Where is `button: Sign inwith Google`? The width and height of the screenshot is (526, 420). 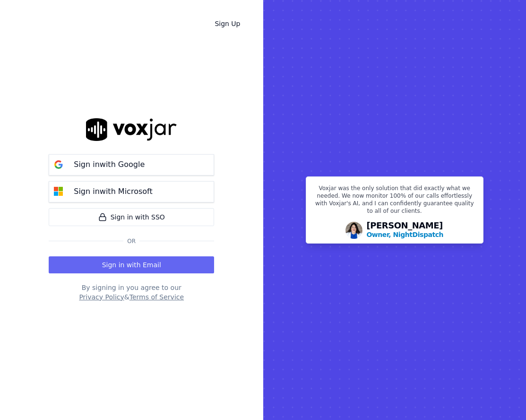
button: Sign inwith Google is located at coordinates (131, 164).